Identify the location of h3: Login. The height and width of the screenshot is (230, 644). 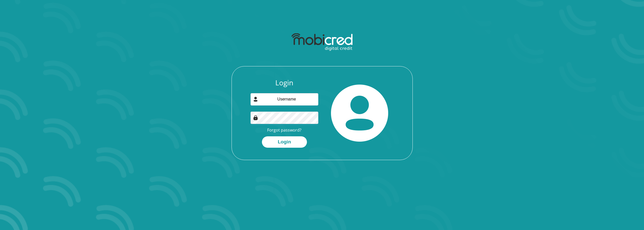
(285, 83).